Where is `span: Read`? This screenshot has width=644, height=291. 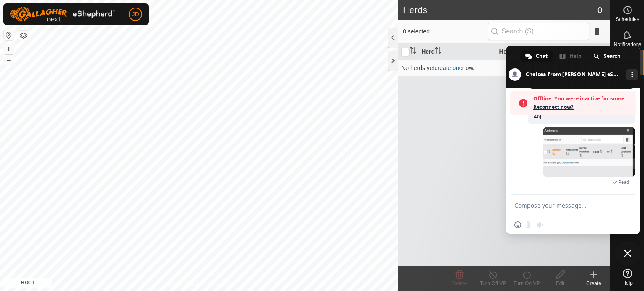
span: Read is located at coordinates (624, 182).